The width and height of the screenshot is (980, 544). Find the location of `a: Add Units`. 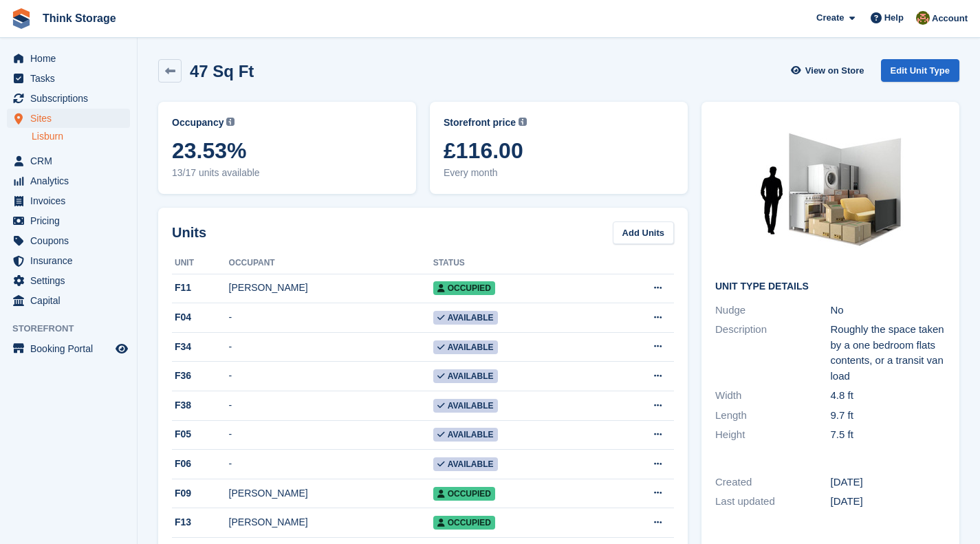

a: Add Units is located at coordinates (642, 232).